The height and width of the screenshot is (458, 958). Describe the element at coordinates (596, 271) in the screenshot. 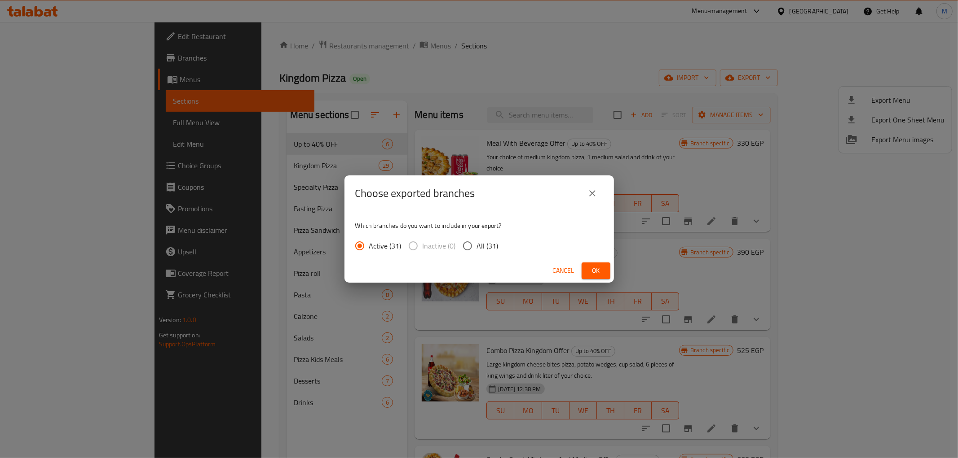

I see `button: Ok` at that location.